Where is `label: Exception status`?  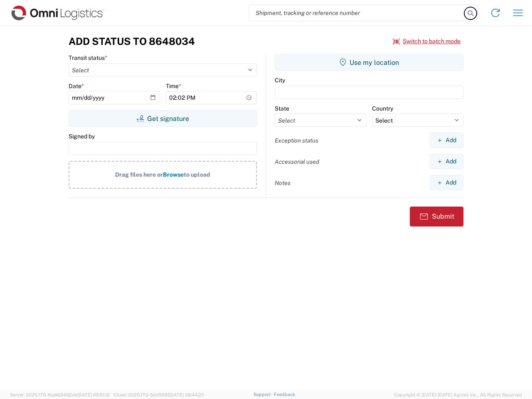
label: Exception status is located at coordinates (296, 140).